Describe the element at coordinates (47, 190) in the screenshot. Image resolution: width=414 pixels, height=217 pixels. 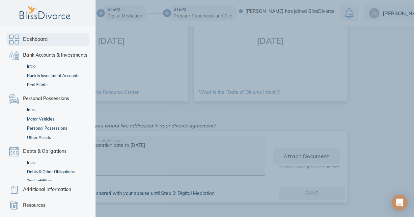
I see `span: Additional Information` at that location.